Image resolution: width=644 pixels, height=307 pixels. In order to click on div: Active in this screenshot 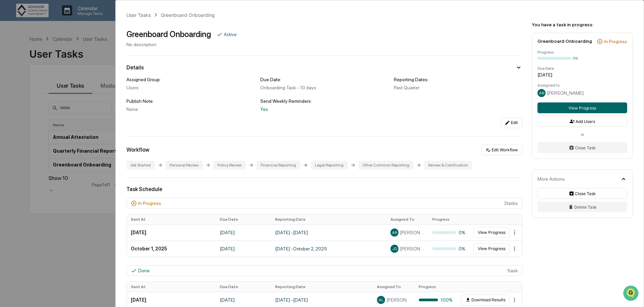, I will do `click(230, 34)`.